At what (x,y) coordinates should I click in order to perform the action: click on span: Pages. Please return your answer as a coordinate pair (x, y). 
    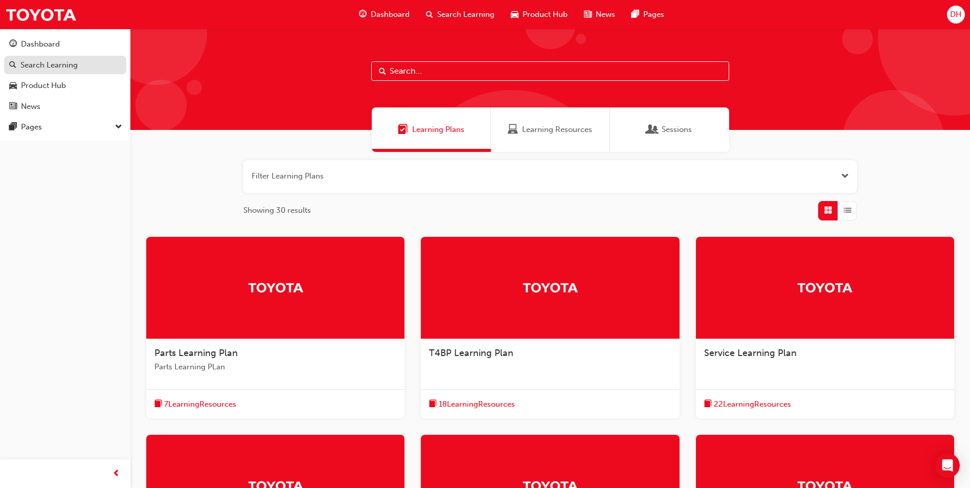
    Looking at the image, I should click on (654, 14).